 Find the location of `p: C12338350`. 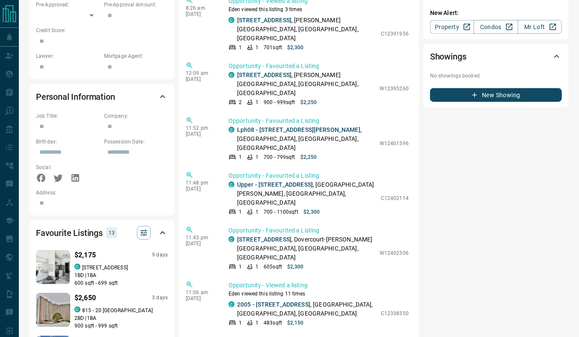

p: C12338350 is located at coordinates (395, 313).